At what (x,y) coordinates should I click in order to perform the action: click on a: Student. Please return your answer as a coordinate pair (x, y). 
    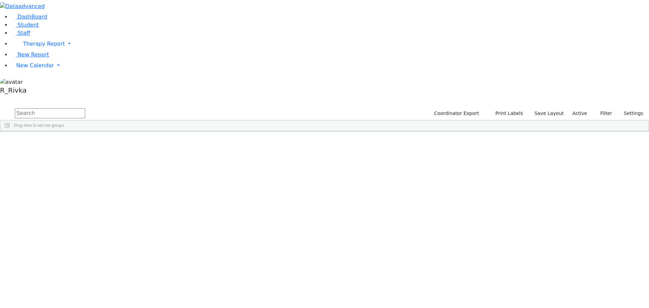
    Looking at the image, I should click on (25, 25).